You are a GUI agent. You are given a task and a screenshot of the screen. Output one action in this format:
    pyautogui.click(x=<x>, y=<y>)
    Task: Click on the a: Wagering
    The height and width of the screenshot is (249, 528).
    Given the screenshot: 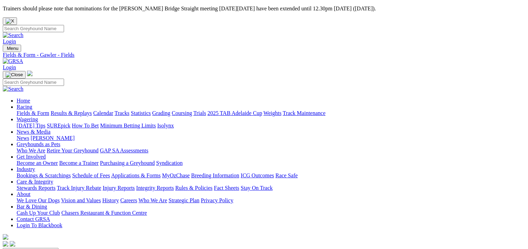 What is the action you would take?
    pyautogui.click(x=27, y=119)
    